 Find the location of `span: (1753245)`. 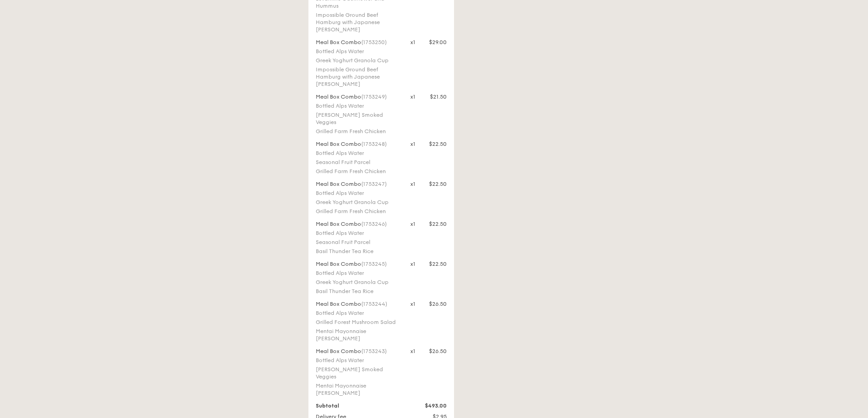

span: (1753245) is located at coordinates (374, 264).